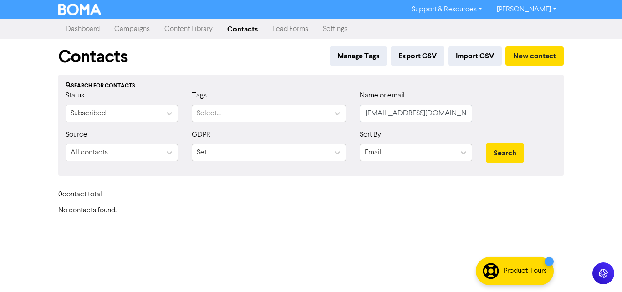 This screenshot has height=292, width=622. What do you see at coordinates (76, 135) in the screenshot?
I see `label: Source` at bounding box center [76, 135].